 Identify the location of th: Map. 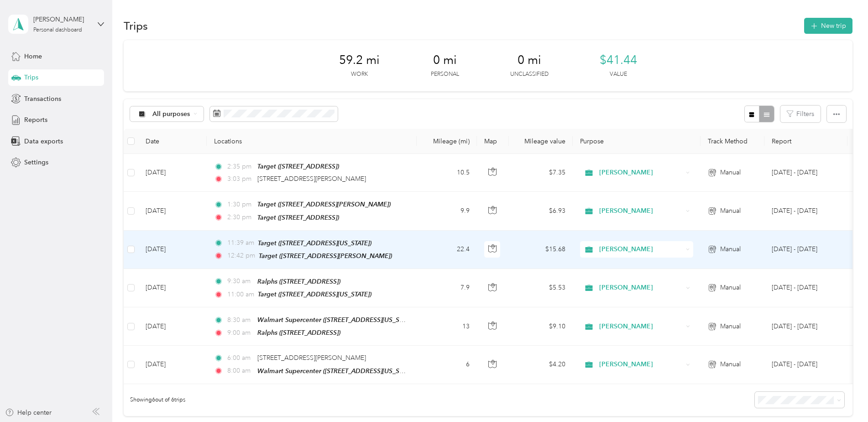
(493, 141).